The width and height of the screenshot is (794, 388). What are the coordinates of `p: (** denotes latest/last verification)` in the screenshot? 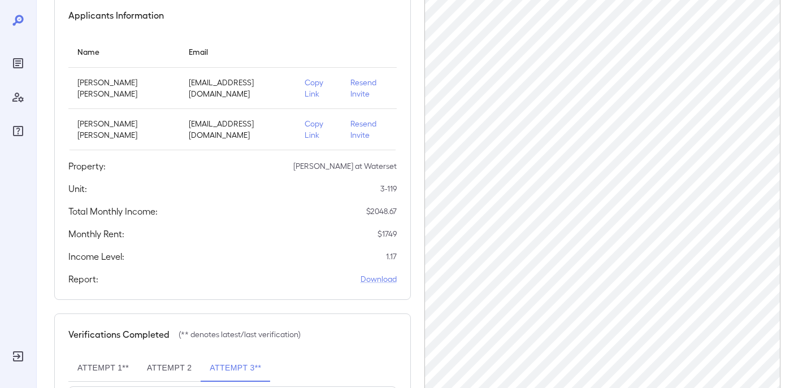 It's located at (240, 334).